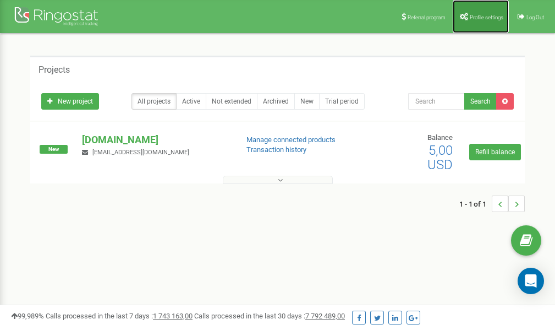 The image size is (555, 330). I want to click on span: 5,00 USD, so click(440, 157).